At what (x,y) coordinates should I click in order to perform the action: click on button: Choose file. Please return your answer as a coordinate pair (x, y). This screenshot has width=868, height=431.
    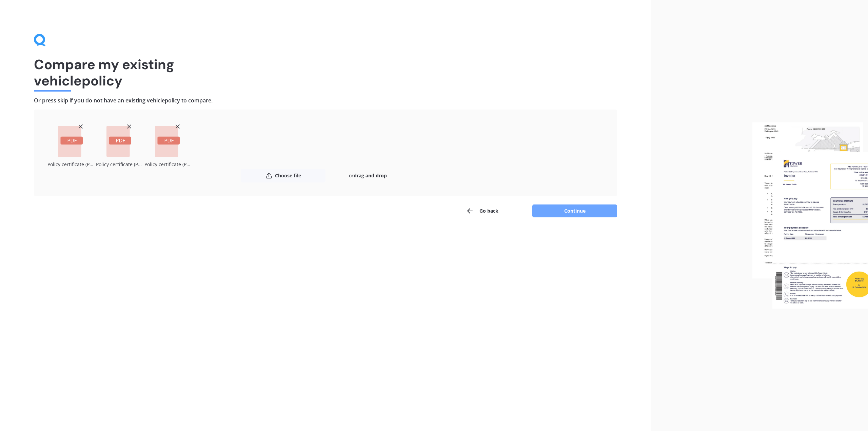
    Looking at the image, I should click on (283, 176).